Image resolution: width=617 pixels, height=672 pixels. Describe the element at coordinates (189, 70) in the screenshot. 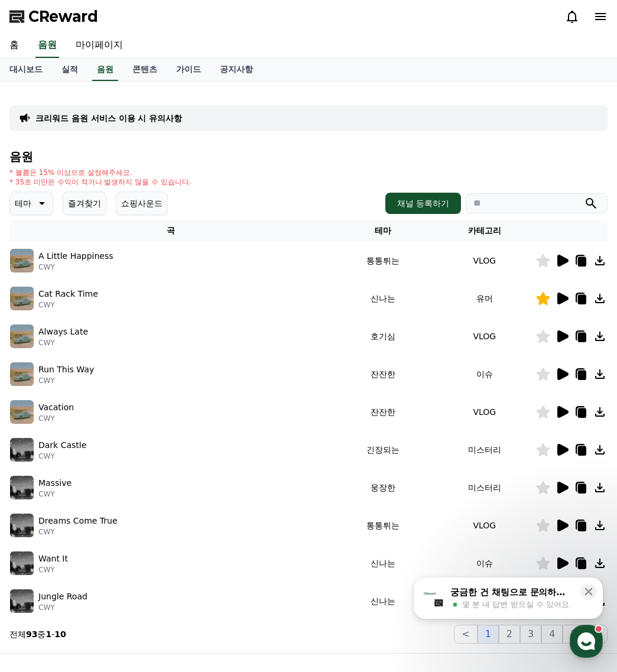

I see `a: 가이드` at that location.